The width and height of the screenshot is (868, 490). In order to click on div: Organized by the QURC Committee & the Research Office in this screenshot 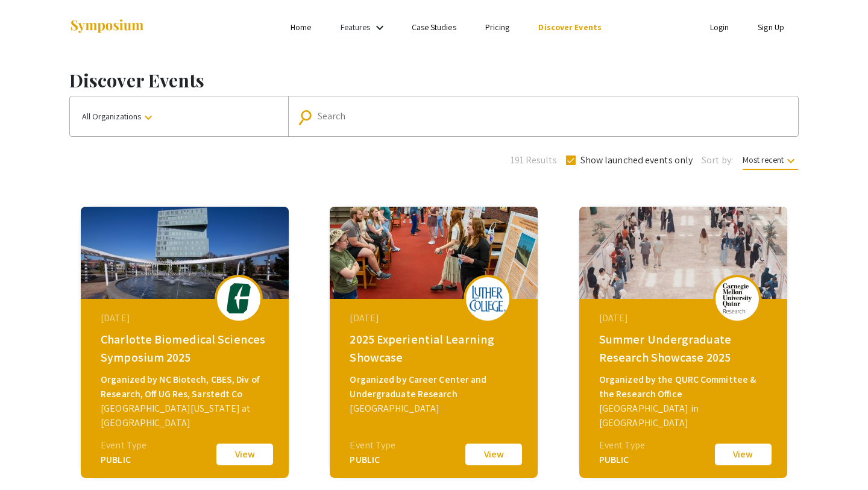, I will do `click(685, 387)`.